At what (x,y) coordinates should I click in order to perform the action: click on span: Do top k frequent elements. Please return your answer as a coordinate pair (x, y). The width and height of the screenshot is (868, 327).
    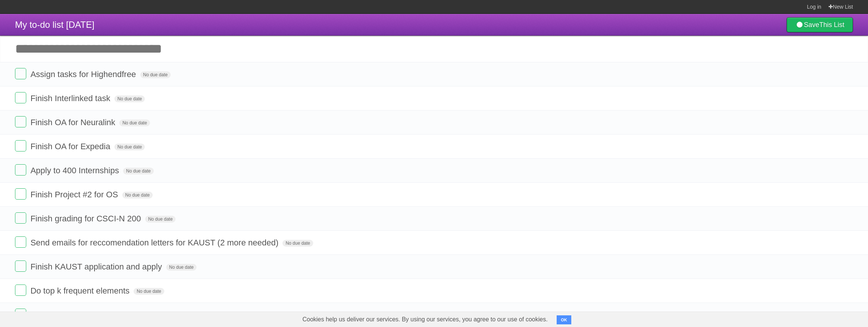
    Looking at the image, I should click on (81, 290).